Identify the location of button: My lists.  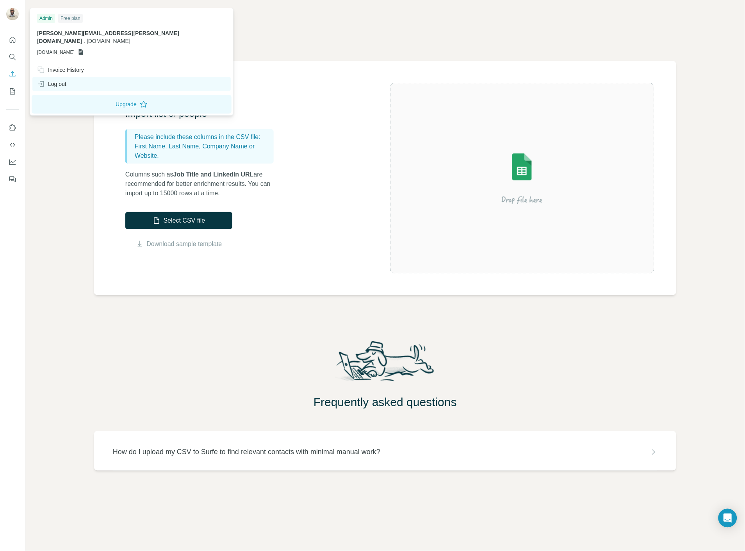
(13, 91).